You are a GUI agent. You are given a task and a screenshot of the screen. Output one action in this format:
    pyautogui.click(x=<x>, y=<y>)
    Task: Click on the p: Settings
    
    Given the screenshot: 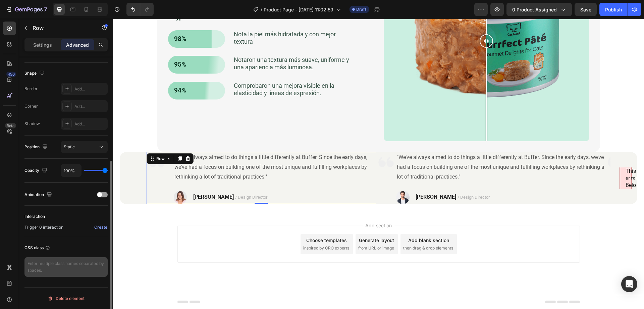 What is the action you would take?
    pyautogui.click(x=43, y=45)
    